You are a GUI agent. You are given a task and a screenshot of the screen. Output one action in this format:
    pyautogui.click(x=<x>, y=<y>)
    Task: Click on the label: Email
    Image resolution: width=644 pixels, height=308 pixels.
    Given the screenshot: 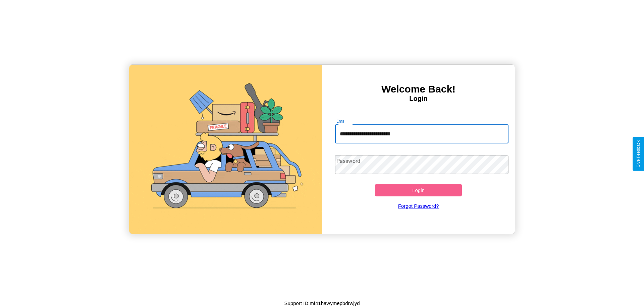 What is the action you would take?
    pyautogui.click(x=342, y=121)
    